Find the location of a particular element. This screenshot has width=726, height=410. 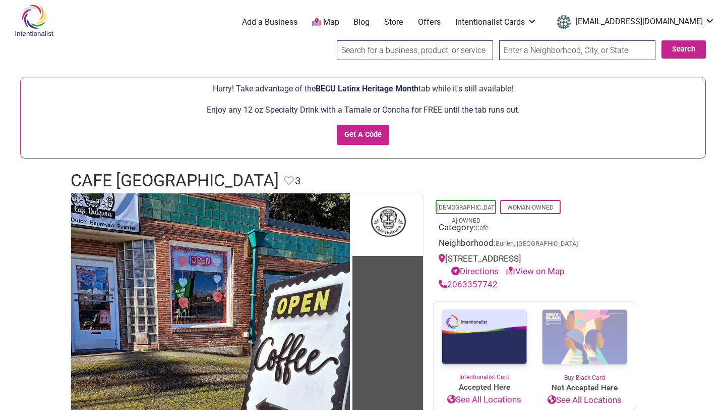

a: Buy Black Card is located at coordinates (585, 341).